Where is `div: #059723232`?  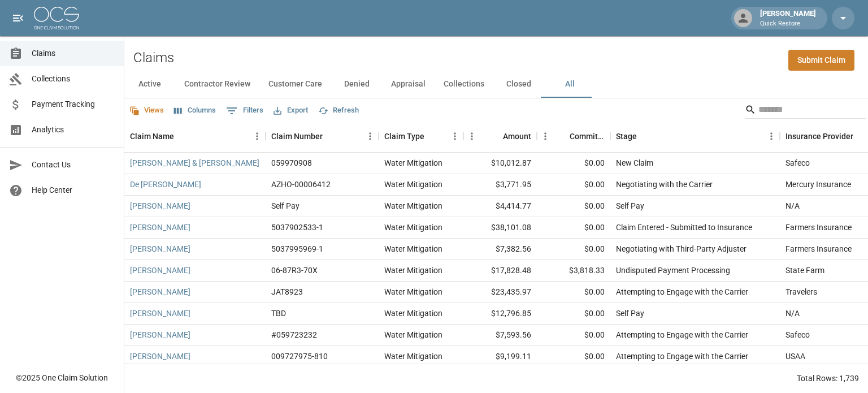 div: #059723232 is located at coordinates (294, 335).